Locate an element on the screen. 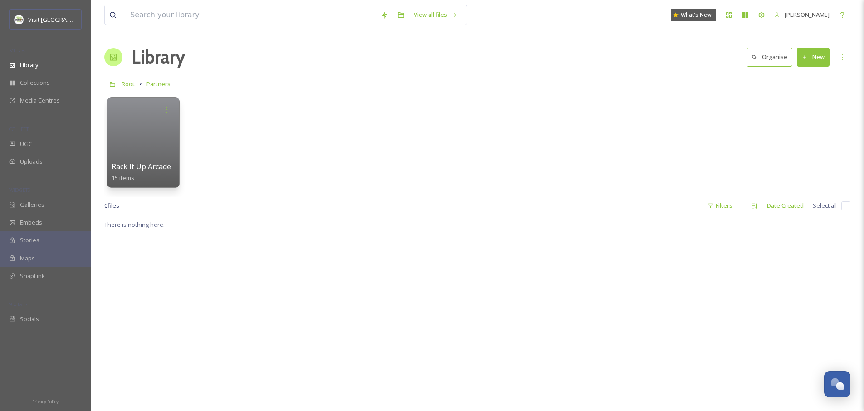  a: View all files is located at coordinates (435, 15).